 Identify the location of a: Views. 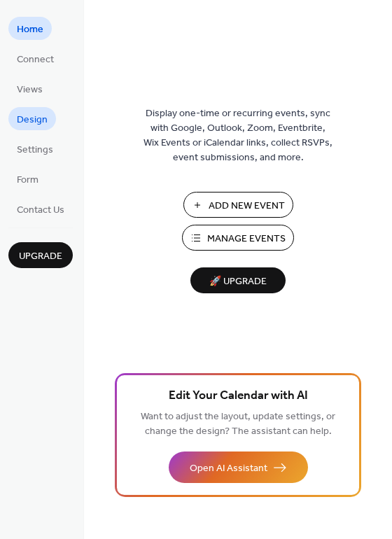
(30, 88).